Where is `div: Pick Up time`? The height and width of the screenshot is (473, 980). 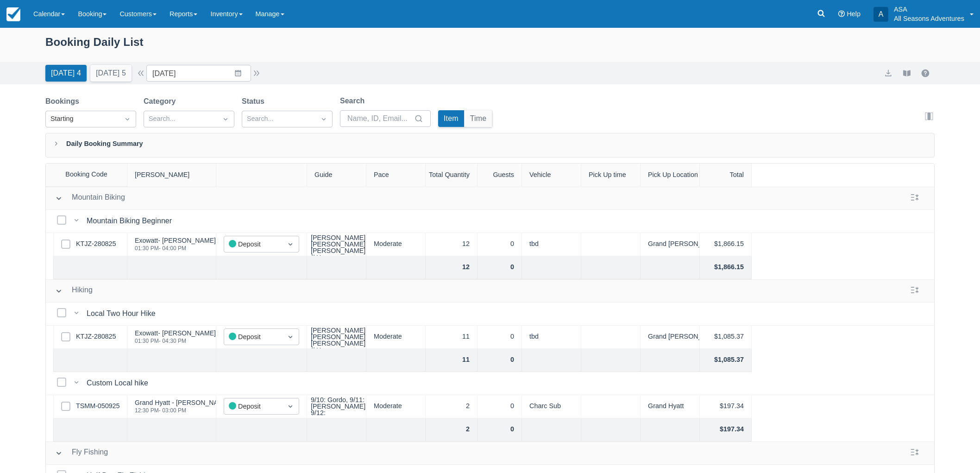 div: Pick Up time is located at coordinates (611, 175).